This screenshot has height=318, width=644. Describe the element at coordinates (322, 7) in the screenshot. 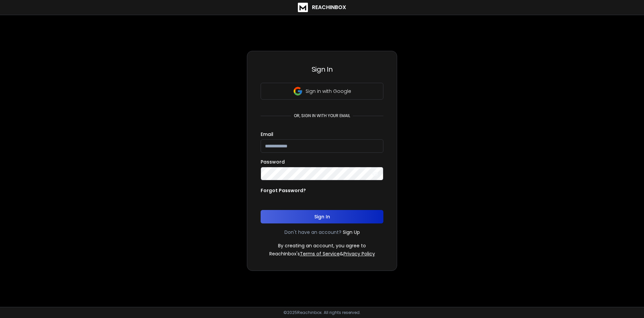

I see `a: ReachInbox` at that location.